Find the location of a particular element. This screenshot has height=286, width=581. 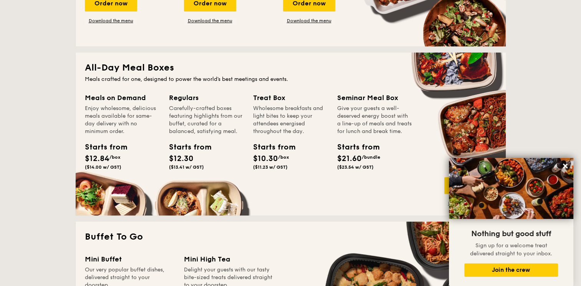

div: Meals crafted for one, designed to power the world's best meetings and events. is located at coordinates (290, 79).